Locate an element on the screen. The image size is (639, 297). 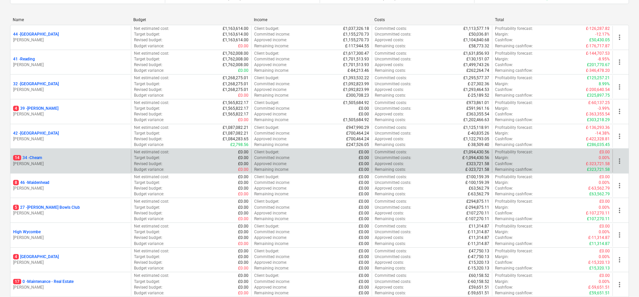
p: £700,464.24 is located at coordinates (358, 133).